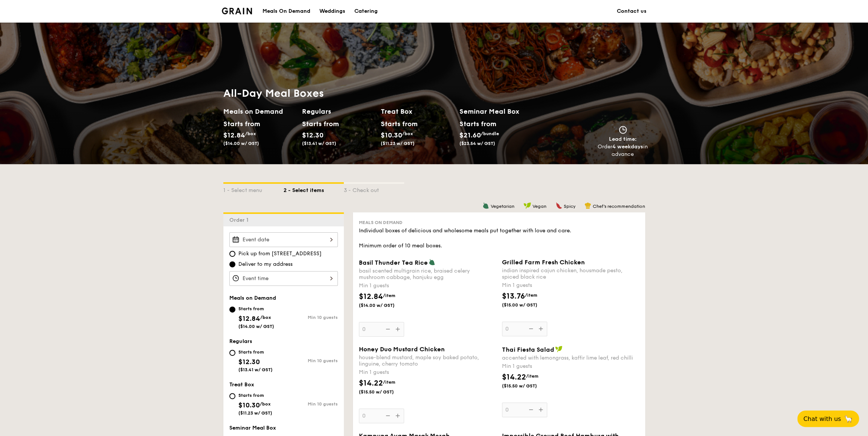 This screenshot has width=868, height=436. What do you see at coordinates (490, 134) in the screenshot?
I see `span: /bundle` at bounding box center [490, 134].